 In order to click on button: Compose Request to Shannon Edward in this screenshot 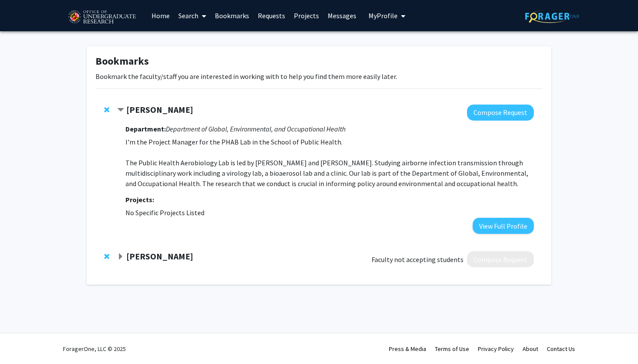, I will do `click(500, 259)`.